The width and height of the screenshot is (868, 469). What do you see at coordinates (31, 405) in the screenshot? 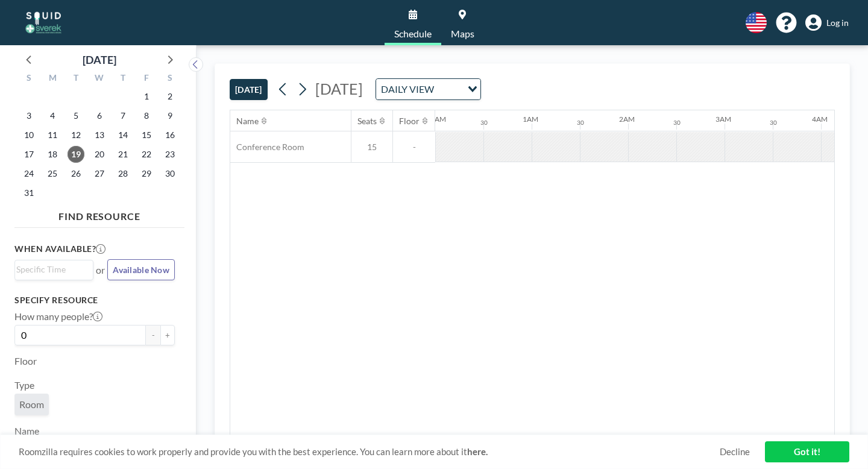
I see `span: Room` at bounding box center [31, 405].